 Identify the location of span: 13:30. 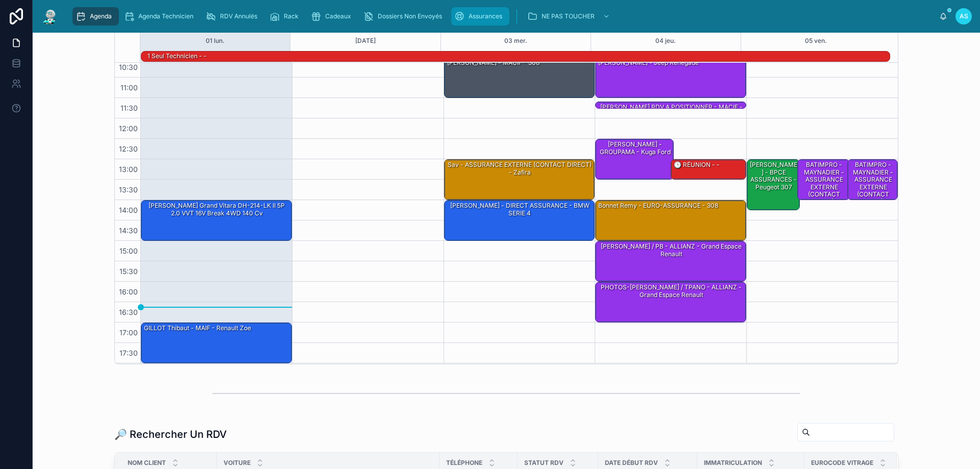
(128, 189).